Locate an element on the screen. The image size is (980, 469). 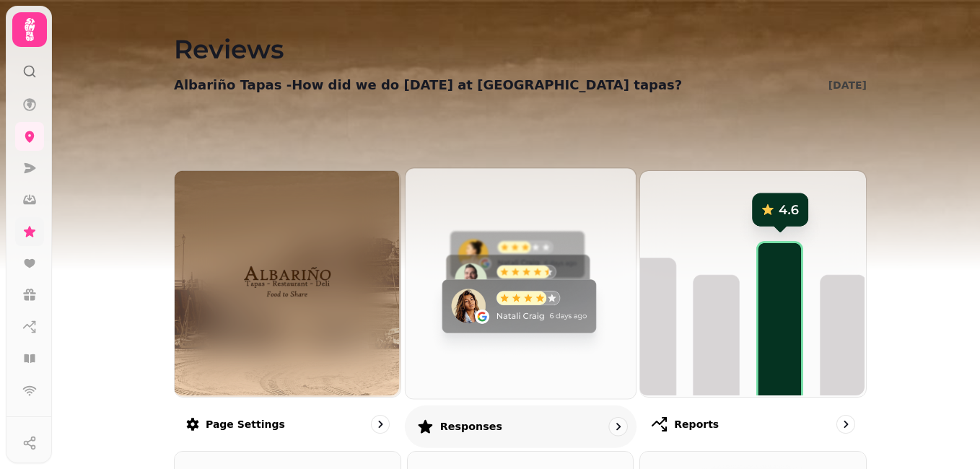
img: How did we do today at Albariño tapas? is located at coordinates (287, 283).